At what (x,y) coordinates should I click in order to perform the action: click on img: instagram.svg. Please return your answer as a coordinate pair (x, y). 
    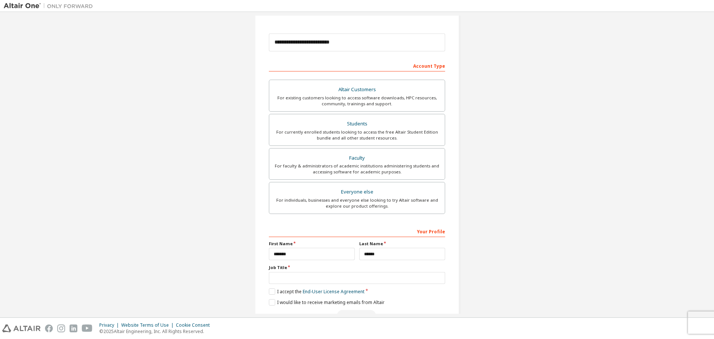
    Looking at the image, I should click on (61, 328).